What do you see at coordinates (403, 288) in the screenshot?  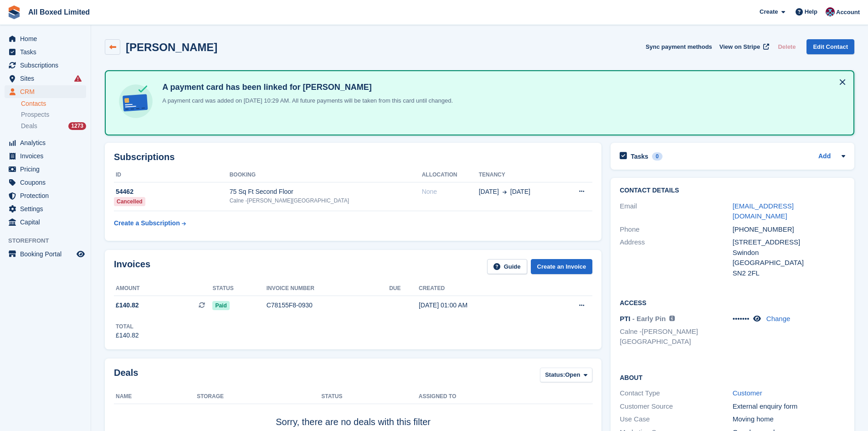 I see `th: Due` at bounding box center [403, 288].